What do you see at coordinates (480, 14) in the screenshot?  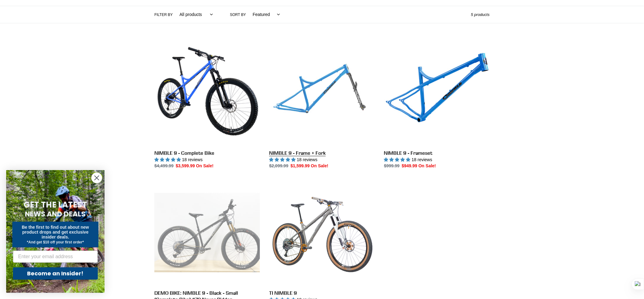 I see `span: 5 products` at bounding box center [480, 14].